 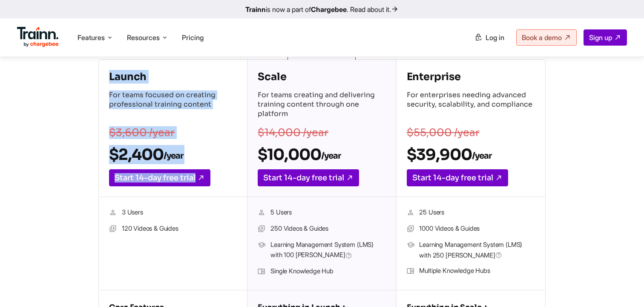 I want to click on span: Resources, so click(x=143, y=37).